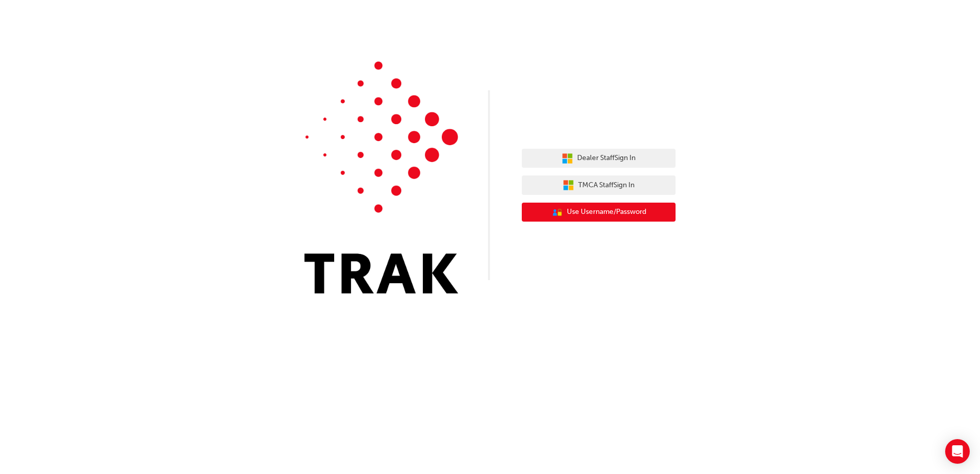 The height and width of the screenshot is (474, 980). I want to click on button: Dealer StaffSign In, so click(599, 158).